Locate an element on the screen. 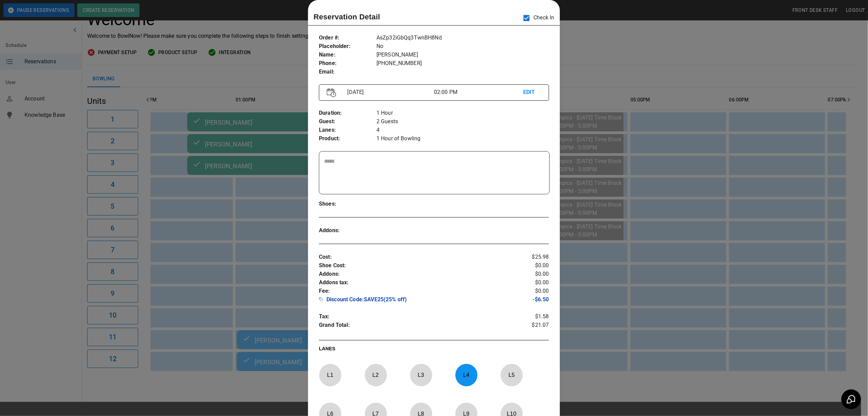 The image size is (868, 416). p: Fee : is located at coordinates (414, 291).